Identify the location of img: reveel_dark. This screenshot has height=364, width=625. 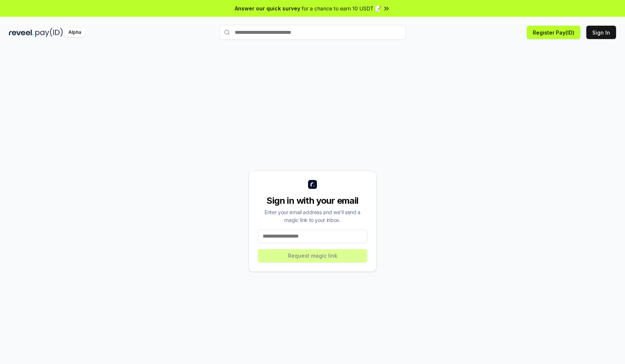
(21, 32).